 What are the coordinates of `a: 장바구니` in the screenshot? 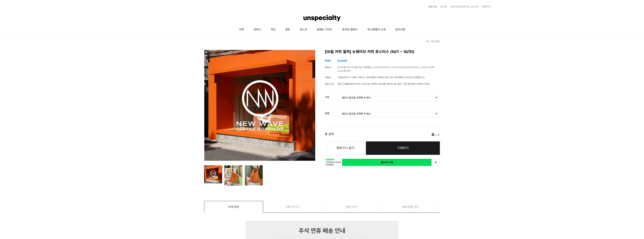 It's located at (486, 7).